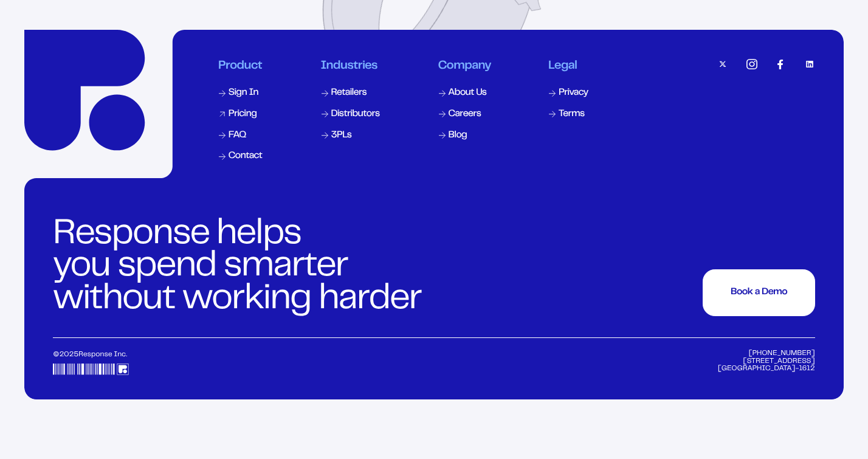 The width and height of the screenshot is (868, 459). What do you see at coordinates (84, 90) in the screenshot?
I see `a: Response Home` at bounding box center [84, 90].